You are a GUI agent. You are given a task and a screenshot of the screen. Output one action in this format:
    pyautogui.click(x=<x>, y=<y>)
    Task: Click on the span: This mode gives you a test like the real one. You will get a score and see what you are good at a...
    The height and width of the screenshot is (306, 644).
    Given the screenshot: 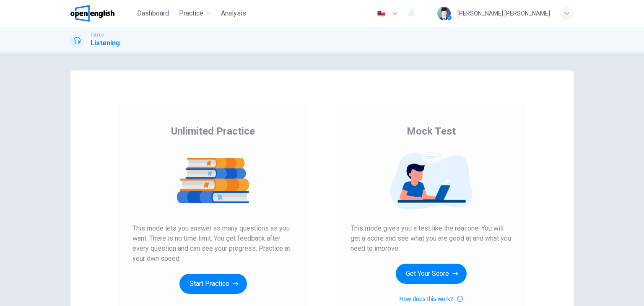 What is the action you would take?
    pyautogui.click(x=431, y=239)
    